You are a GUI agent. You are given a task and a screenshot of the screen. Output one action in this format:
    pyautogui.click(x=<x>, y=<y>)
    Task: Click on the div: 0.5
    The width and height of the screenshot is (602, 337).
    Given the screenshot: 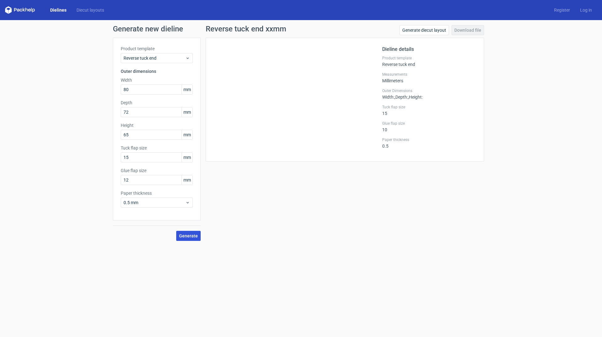 What is the action you would take?
    pyautogui.click(x=430, y=143)
    